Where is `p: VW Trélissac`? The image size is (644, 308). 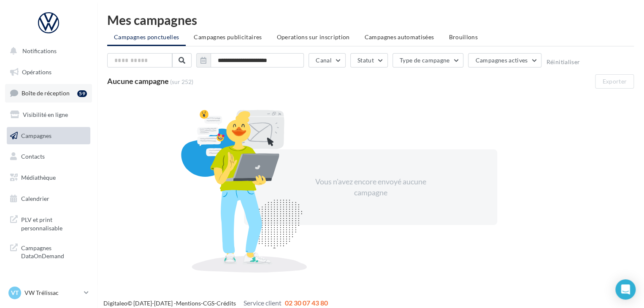
p: VW Trélissac is located at coordinates (52, 293).